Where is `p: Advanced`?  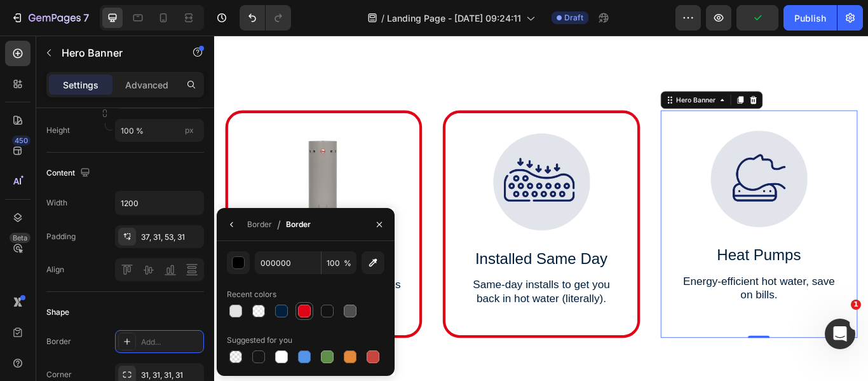 p: Advanced is located at coordinates (147, 84).